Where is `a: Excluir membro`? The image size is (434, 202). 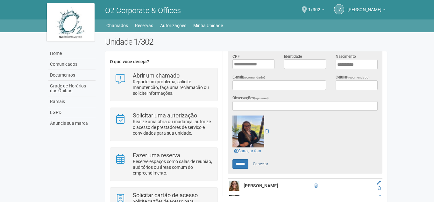
a: Excluir membro is located at coordinates (379, 188).